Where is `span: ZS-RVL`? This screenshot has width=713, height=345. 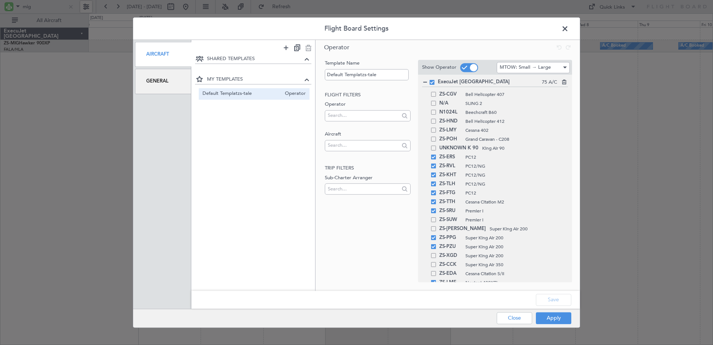
span: ZS-RVL is located at coordinates (451, 166).